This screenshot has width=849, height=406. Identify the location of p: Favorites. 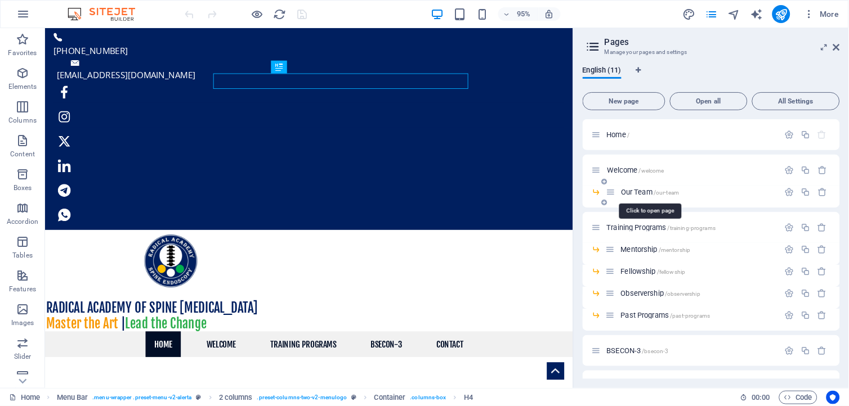
(22, 53).